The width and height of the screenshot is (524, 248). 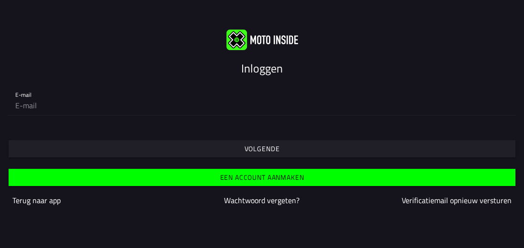 I want to click on ion-text: Volgende, so click(x=262, y=149).